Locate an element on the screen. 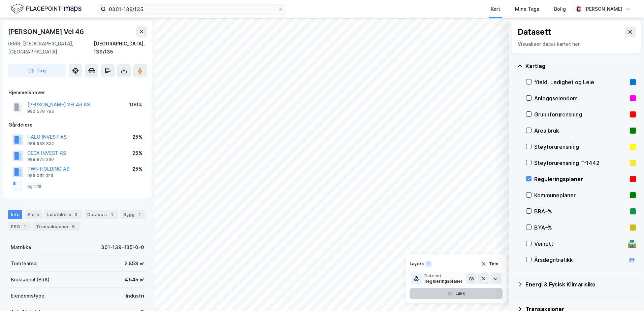 The height and width of the screenshot is (311, 644). div: Kommuneplaner is located at coordinates (580, 195).